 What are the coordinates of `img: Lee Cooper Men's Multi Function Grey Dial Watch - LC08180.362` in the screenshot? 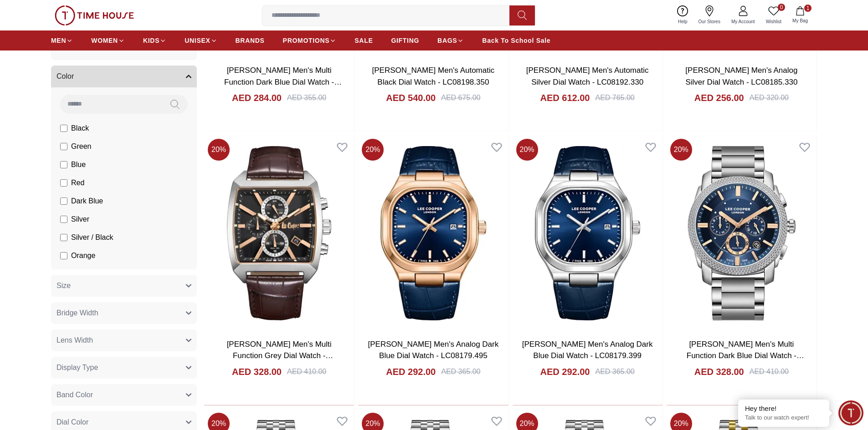 It's located at (279, 233).